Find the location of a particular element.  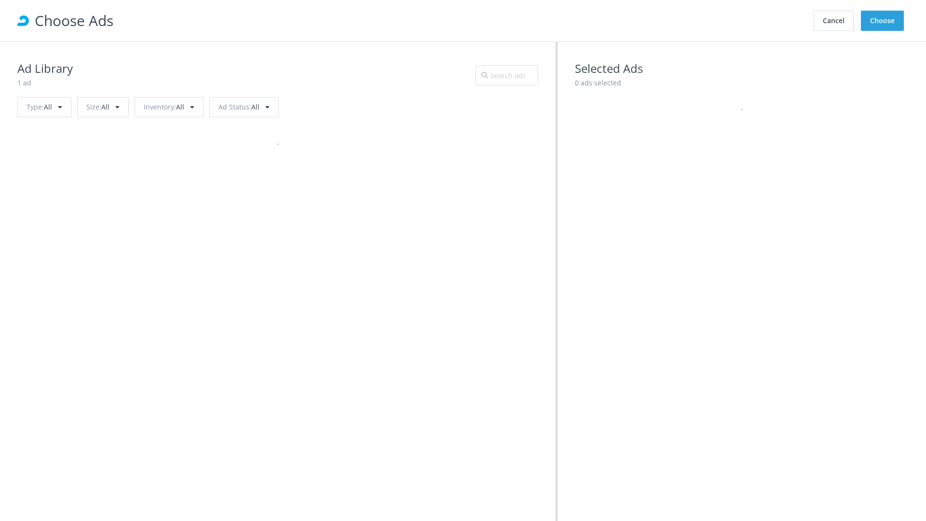

span: 0 ads selected is located at coordinates (598, 82).